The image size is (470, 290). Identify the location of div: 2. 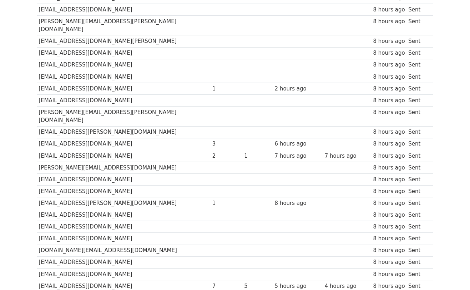
(227, 156).